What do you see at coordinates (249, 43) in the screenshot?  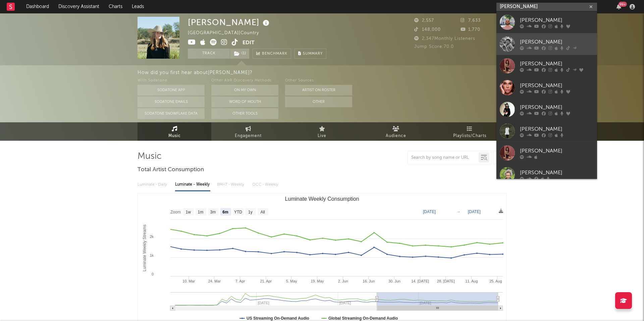 I see `button: Edit` at bounding box center [249, 43].